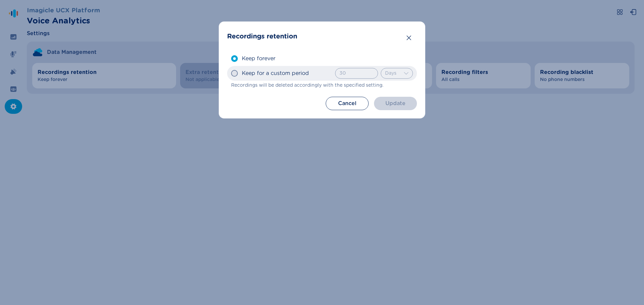  I want to click on button: Close, so click(409, 38).